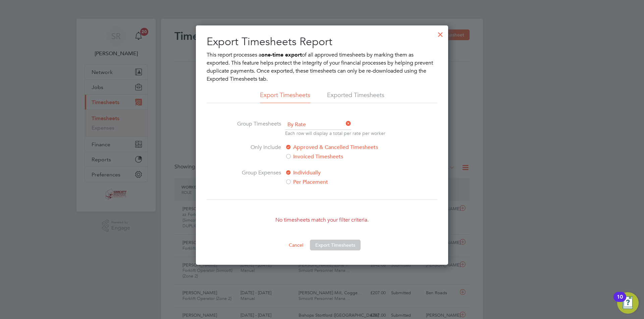 The image size is (644, 319). What do you see at coordinates (256, 152) in the screenshot?
I see `label: Only Include` at bounding box center [256, 152].